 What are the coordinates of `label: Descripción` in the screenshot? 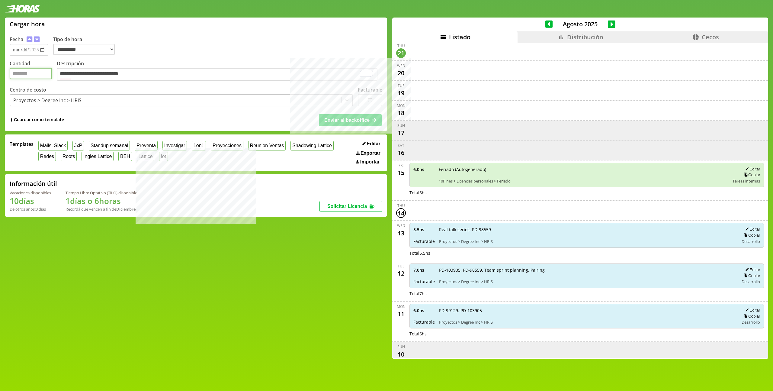 It's located at (220, 71).